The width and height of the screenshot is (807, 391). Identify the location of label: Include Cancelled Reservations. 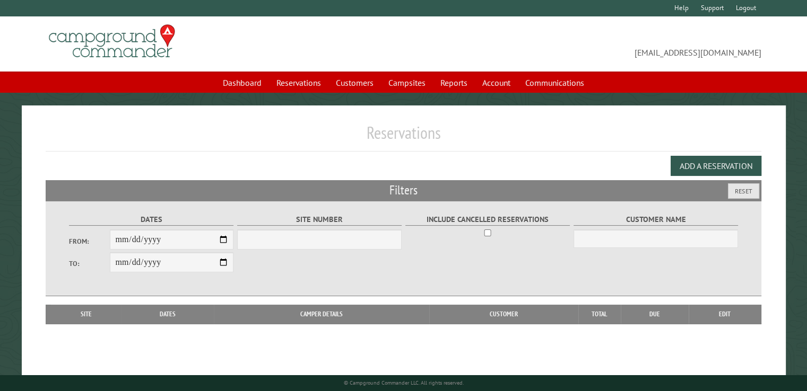
(487, 220).